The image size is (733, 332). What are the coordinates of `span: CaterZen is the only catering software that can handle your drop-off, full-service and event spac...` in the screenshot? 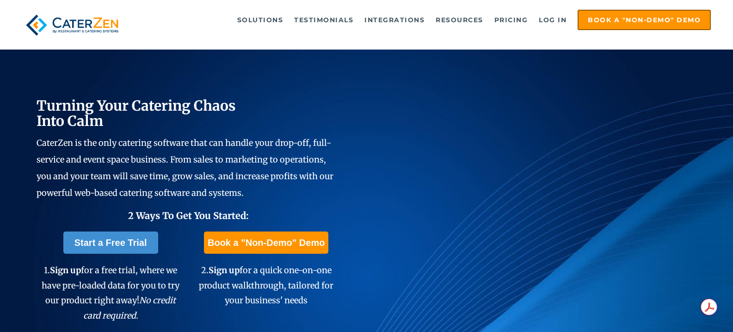 It's located at (185, 167).